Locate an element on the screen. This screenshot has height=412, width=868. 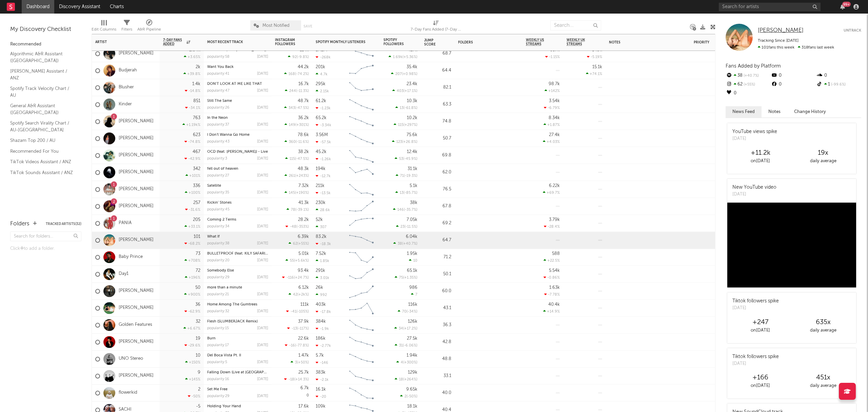
div: Kickin' Stones is located at coordinates (238, 202).